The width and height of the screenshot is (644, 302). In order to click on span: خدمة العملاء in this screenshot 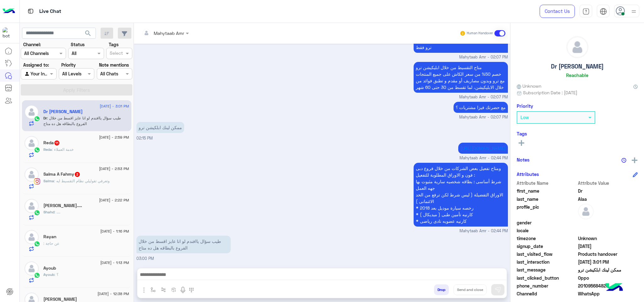, I will do `click(62, 149)`.